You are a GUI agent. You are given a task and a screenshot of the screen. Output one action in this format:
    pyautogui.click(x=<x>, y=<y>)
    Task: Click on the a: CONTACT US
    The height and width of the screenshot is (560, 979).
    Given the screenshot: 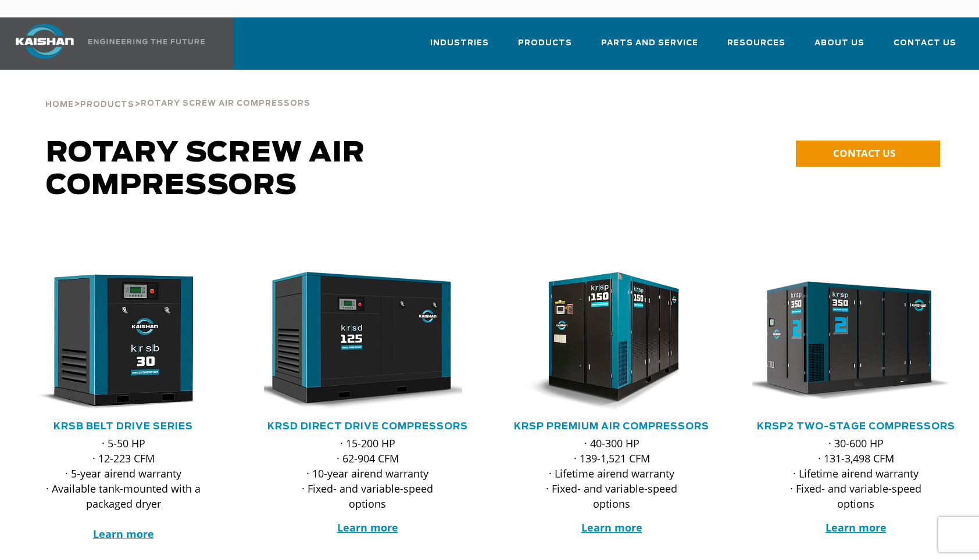 What is the action you would take?
    pyautogui.click(x=868, y=154)
    